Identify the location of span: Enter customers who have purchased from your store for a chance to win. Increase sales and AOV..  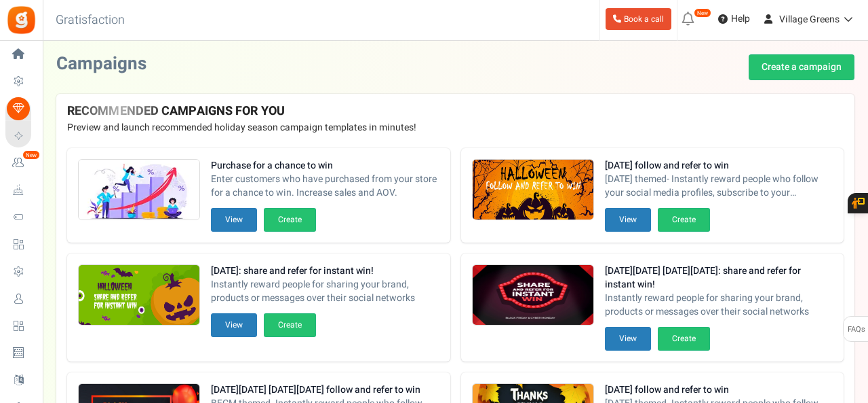
(325, 186).